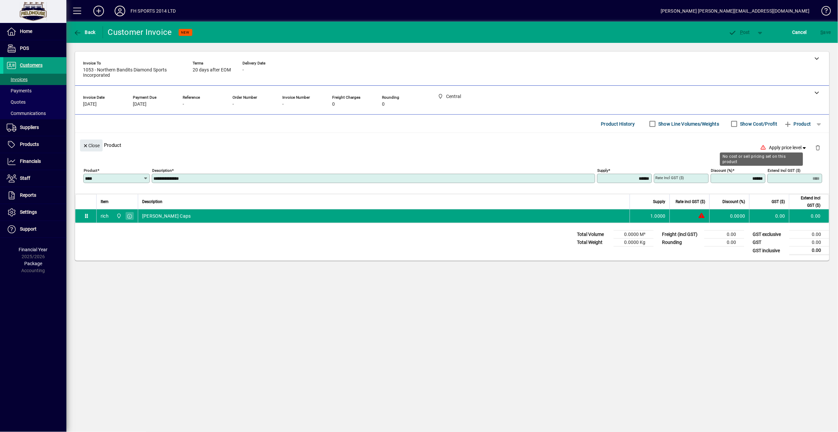  Describe the element at coordinates (25, 178) in the screenshot. I see `span: Staff` at that location.